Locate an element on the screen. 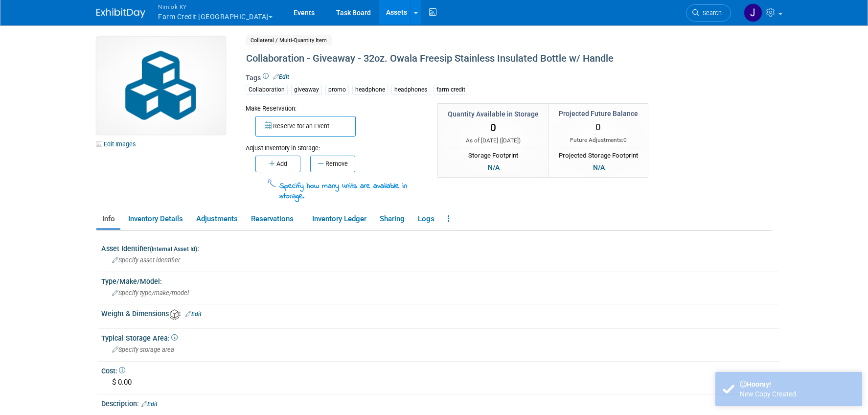 This screenshot has width=868, height=415. a: Inventory Details is located at coordinates (155, 218).